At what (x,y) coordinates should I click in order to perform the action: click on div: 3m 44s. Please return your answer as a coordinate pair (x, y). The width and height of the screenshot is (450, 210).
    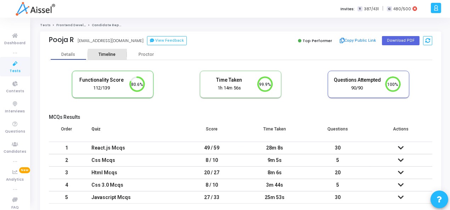
    Looking at the image, I should click on (274, 185).